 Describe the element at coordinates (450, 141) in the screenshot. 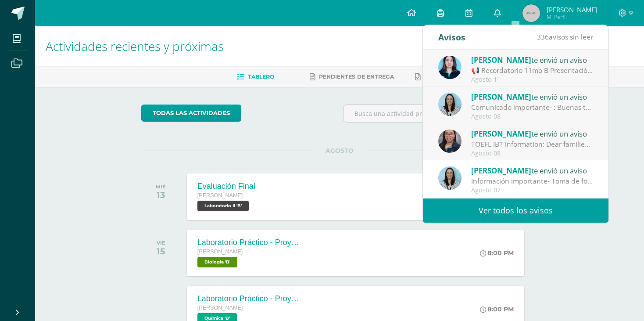

I see `img: 6fb385528ffb729c9b944b13f11ee051.png` at that location.